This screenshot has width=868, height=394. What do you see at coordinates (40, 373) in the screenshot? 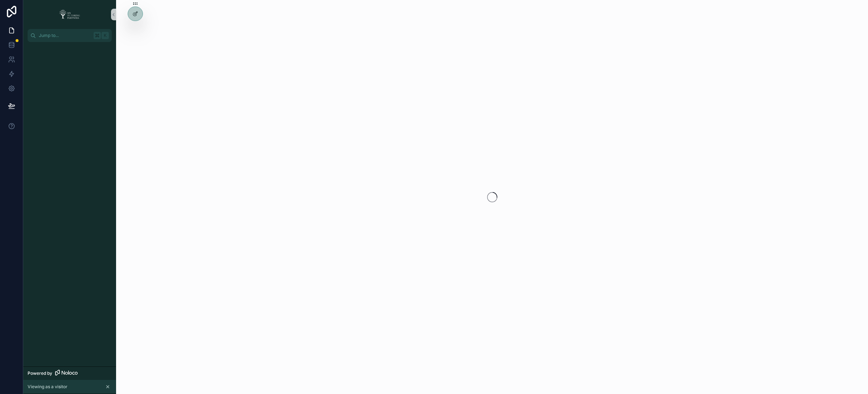
I see `span: Powered by` at bounding box center [40, 373].